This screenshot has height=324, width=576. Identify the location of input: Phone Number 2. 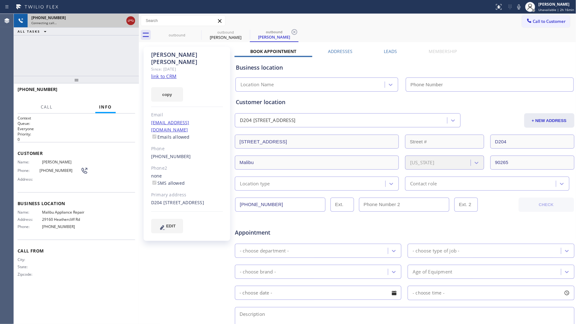
(404, 205).